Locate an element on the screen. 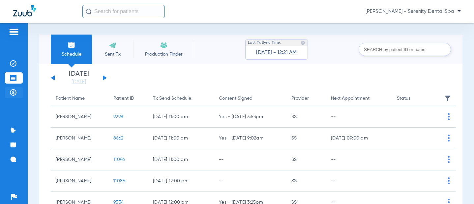 The image size is (474, 204). div: Chat Widget is located at coordinates (458, 189).